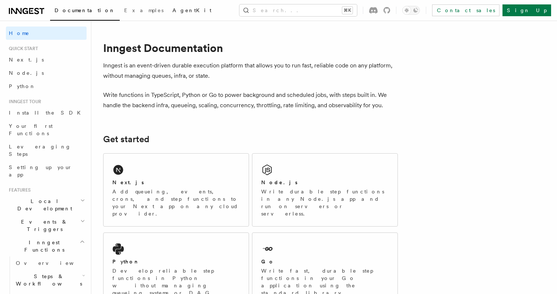 The image size is (557, 294). I want to click on span: Inngest Functions, so click(43, 246).